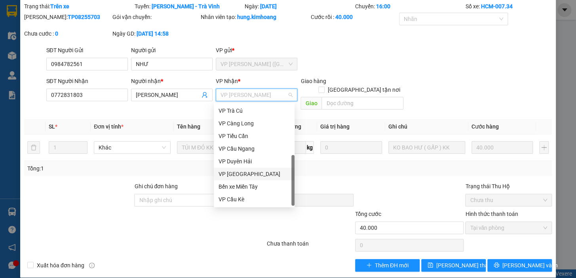 This screenshot has width=576, height=278. Describe the element at coordinates (496, 6) in the screenshot. I see `b: HCM-007.34` at that location.